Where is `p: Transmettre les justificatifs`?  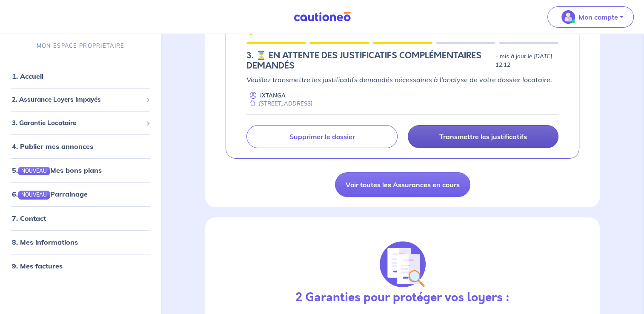 p: Transmettre les justificatifs is located at coordinates (483, 136).